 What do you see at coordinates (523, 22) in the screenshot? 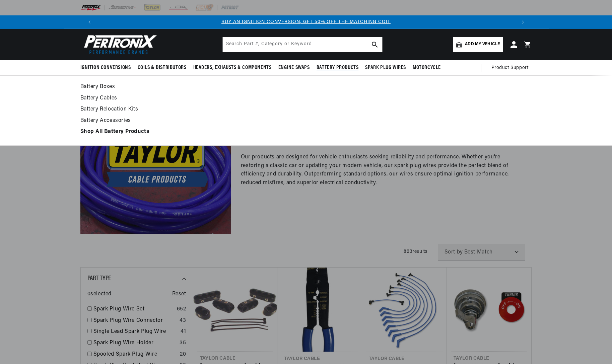
I see `button: Translation missing: en.sections.announcements.next_announcement` at bounding box center [523, 22].